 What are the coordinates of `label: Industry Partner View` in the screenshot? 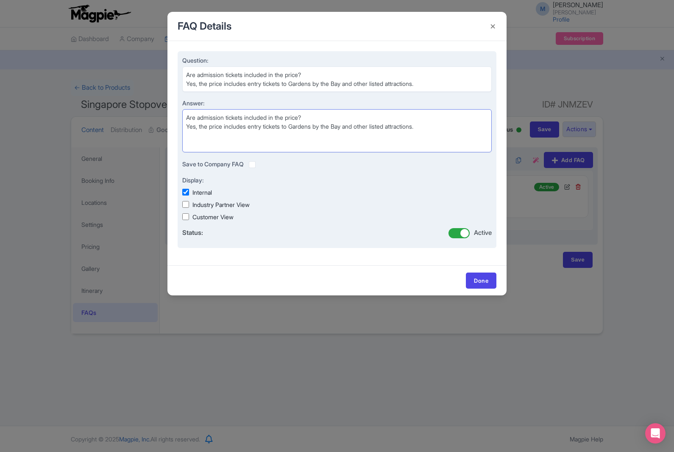 It's located at (221, 205).